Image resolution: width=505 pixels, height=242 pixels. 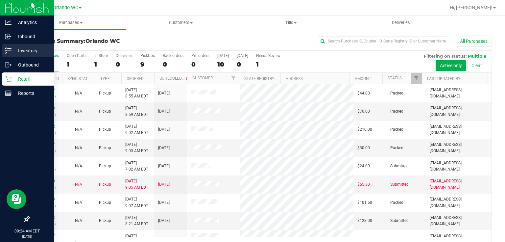 What do you see at coordinates (8, 93) in the screenshot?
I see `inline-svg: Reports` at bounding box center [8, 93].